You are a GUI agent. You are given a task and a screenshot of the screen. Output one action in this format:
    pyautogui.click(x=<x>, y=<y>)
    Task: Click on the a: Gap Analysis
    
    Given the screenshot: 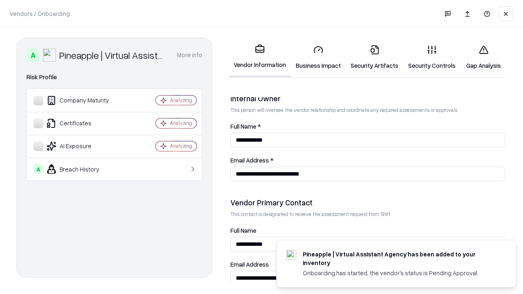 What is the action you would take?
    pyautogui.click(x=483, y=57)
    